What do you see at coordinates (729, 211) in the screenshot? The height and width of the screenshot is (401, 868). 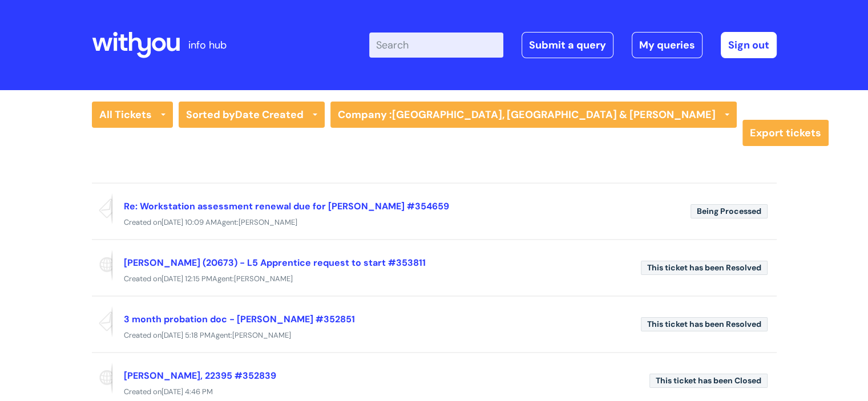 I see `span: Being Processed` at bounding box center [729, 211].